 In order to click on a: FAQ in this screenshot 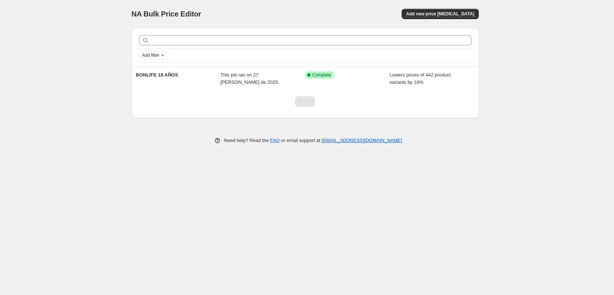, I will do `click(275, 140)`.